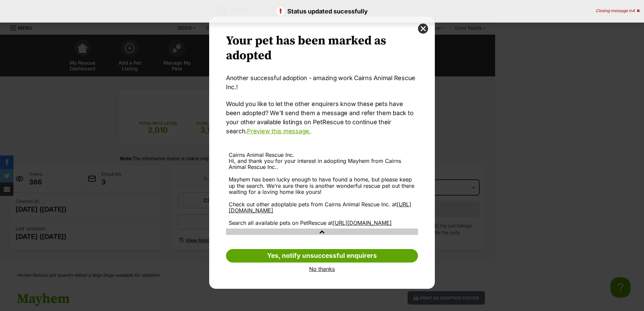 The height and width of the screenshot is (311, 644). I want to click on div: Hi, and thank you for your interest in adopting Mayhem from Cairns Animal Rescue Inc.. Mayhem has..., so click(322, 192).